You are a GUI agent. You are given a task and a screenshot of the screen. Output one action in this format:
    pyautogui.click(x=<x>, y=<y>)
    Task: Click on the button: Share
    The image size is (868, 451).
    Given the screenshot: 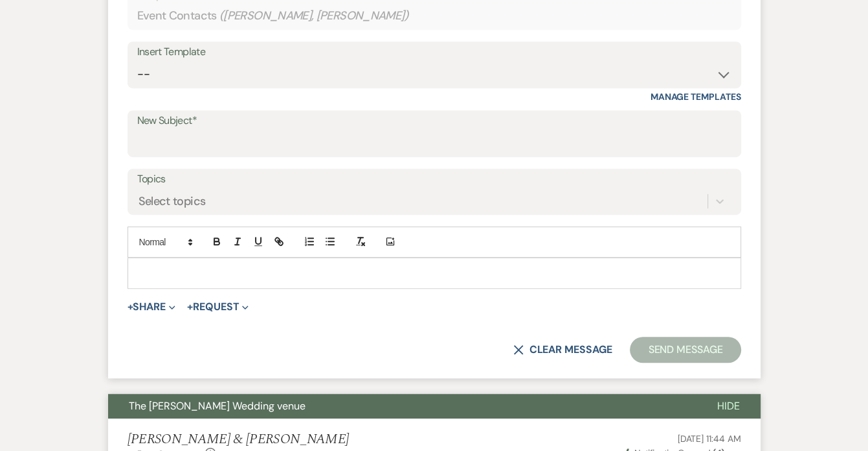 What is the action you would take?
    pyautogui.click(x=152, y=307)
    